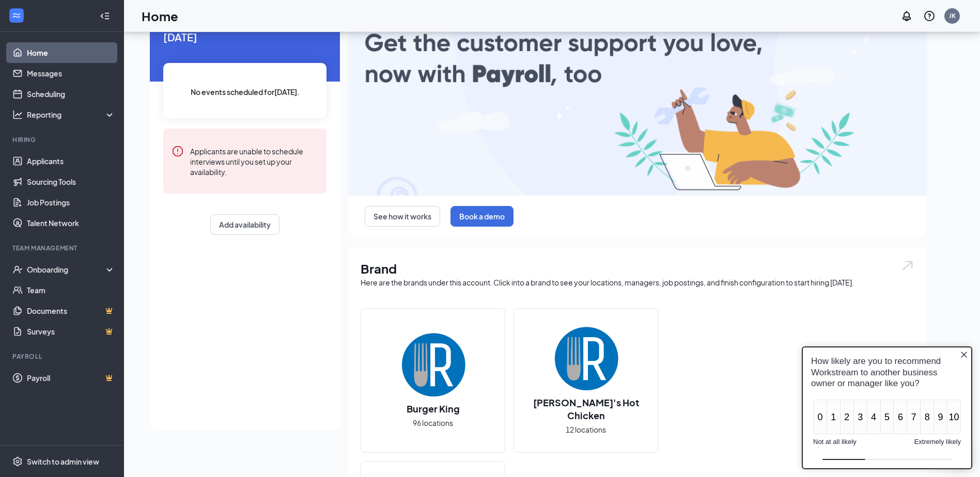 The width and height of the screenshot is (980, 477). I want to click on button: 10, so click(159, 78).